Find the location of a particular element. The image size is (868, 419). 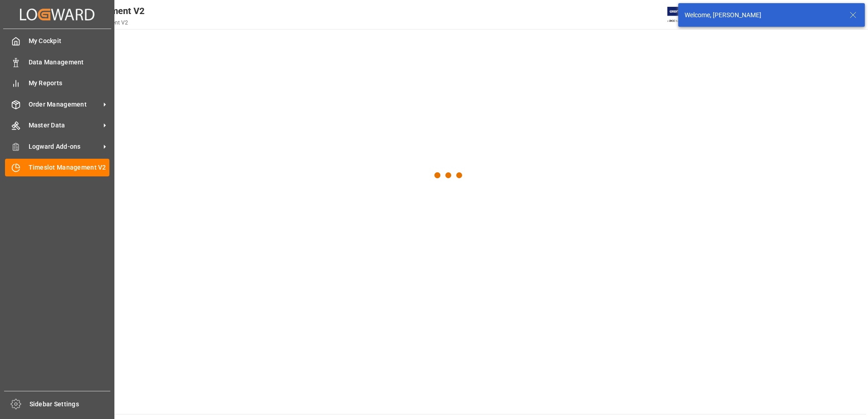

span: Sidebar Settings is located at coordinates (70, 404).